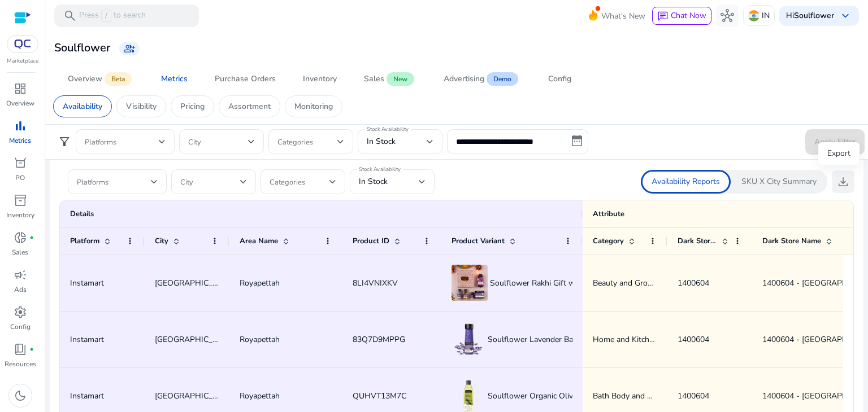 The width and height of the screenshot is (868, 412). I want to click on p: Sales, so click(19, 252).